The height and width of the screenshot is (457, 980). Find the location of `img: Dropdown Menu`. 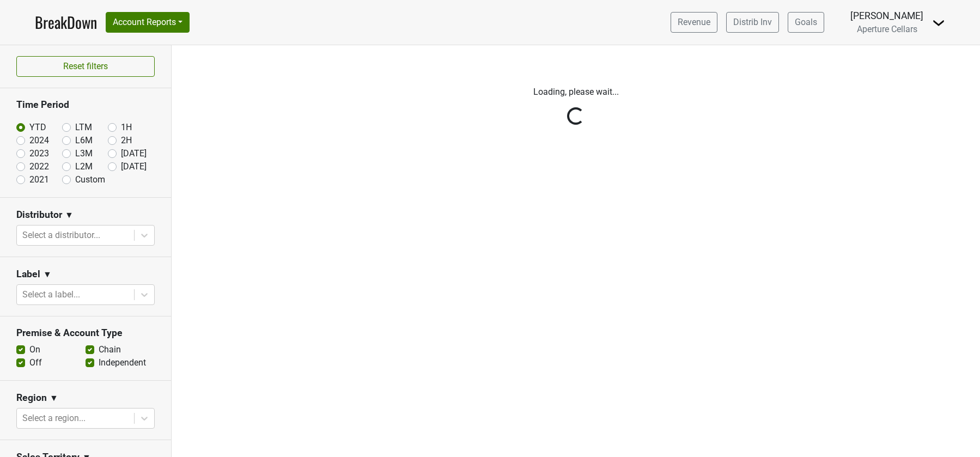

img: Dropdown Menu is located at coordinates (938, 23).